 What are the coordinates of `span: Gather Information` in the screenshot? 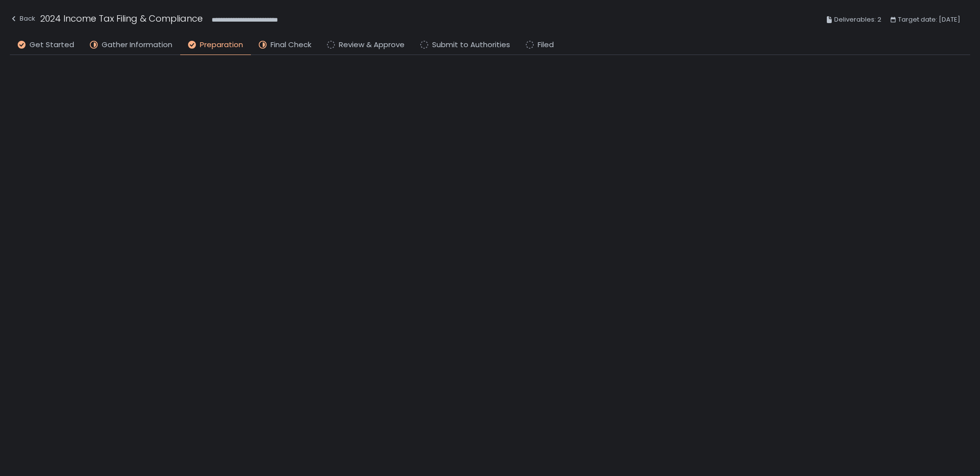 It's located at (137, 45).